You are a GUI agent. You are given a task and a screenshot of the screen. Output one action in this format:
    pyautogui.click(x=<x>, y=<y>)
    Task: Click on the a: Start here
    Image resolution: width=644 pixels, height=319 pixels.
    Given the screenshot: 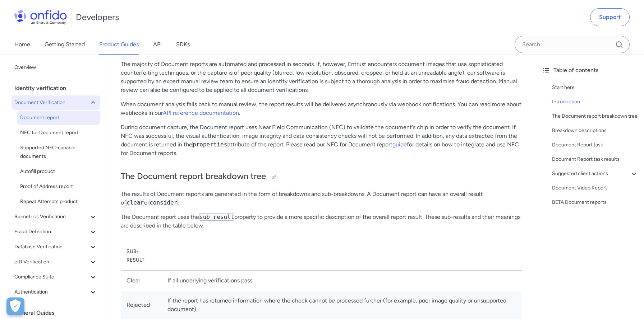 What is the action you would take?
    pyautogui.click(x=595, y=88)
    